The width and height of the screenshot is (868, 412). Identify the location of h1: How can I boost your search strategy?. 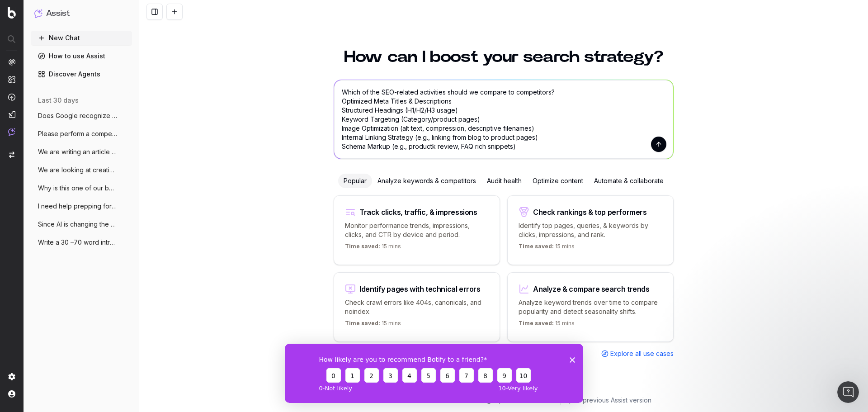
(503, 57).